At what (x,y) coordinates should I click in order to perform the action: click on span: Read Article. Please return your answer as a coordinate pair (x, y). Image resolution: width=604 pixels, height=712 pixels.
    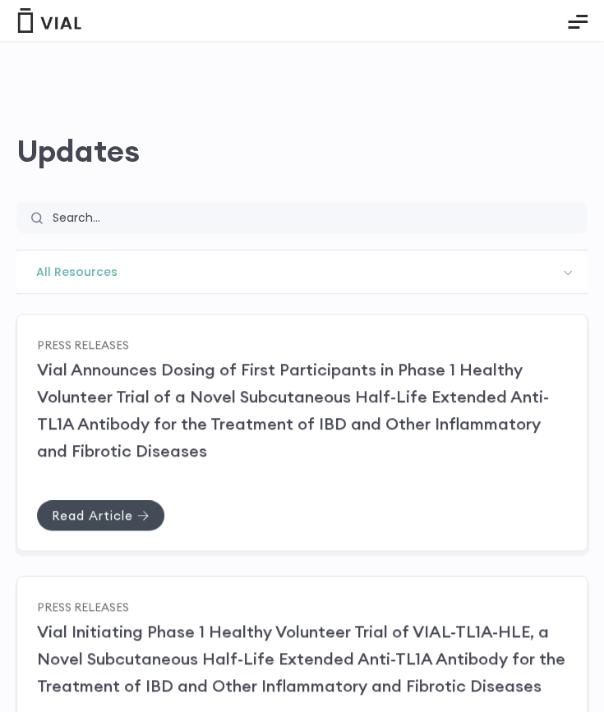
    Looking at the image, I should click on (92, 515).